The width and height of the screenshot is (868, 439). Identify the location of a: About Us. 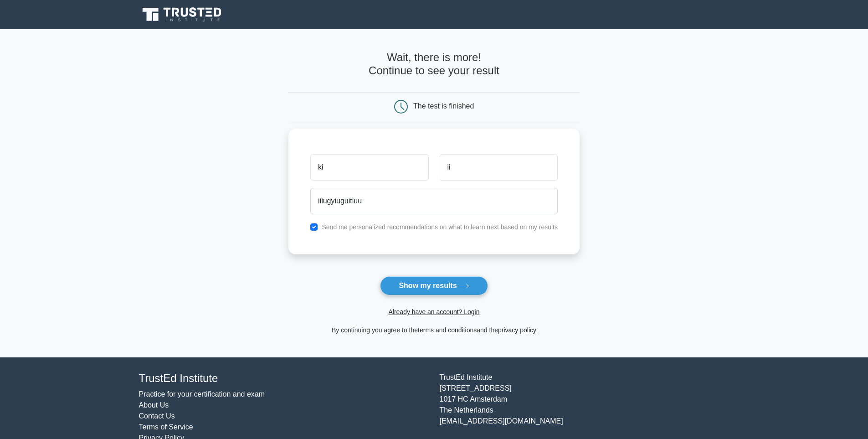
(154, 404).